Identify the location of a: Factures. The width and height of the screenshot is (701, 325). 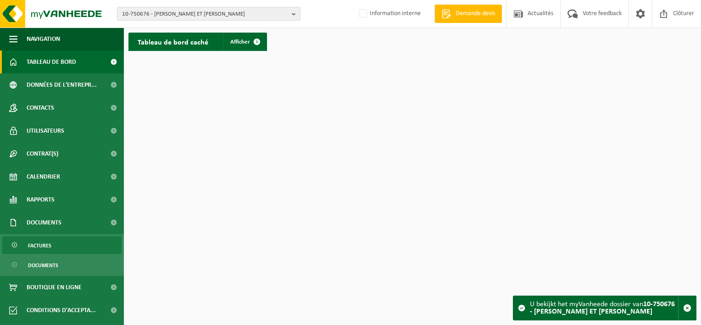
(62, 245).